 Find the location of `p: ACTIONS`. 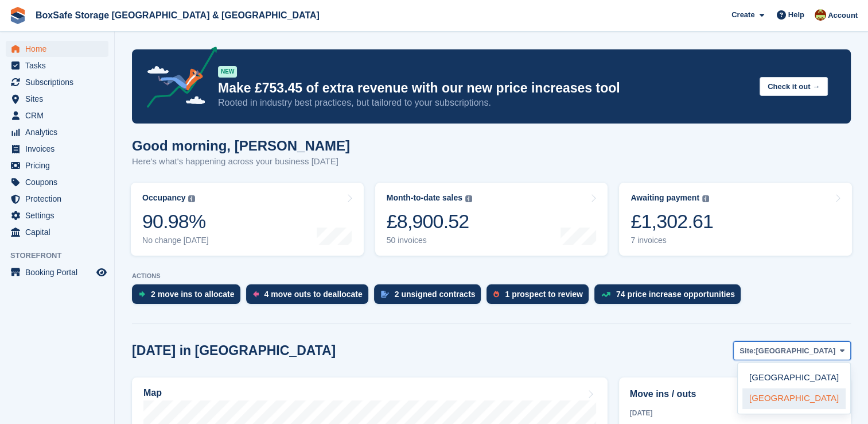

p: ACTIONS is located at coordinates (491, 275).